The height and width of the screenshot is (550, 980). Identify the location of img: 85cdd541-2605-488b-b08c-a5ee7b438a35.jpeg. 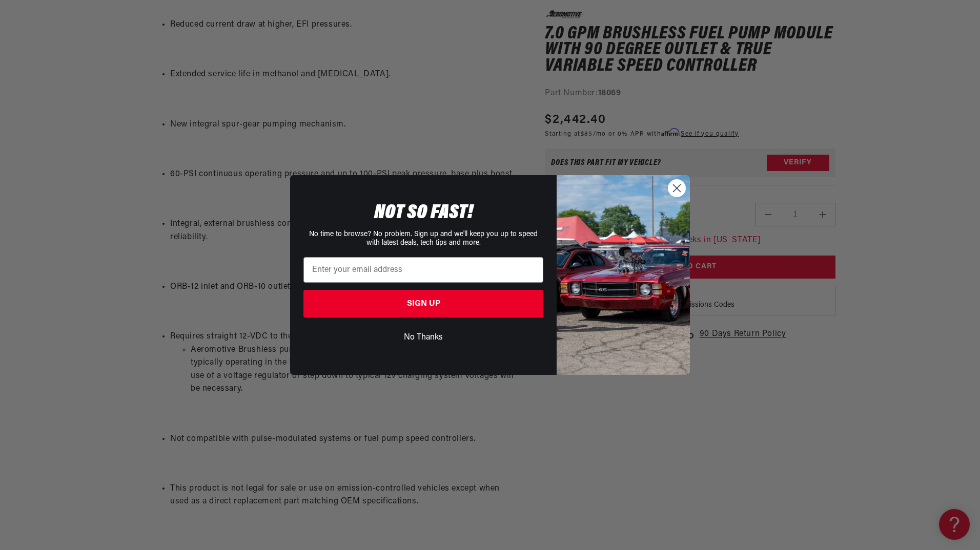
(623, 275).